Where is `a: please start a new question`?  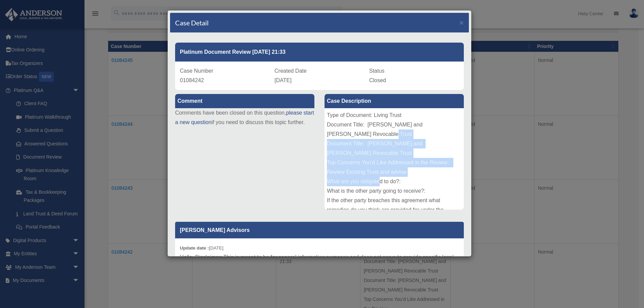 a: please start a new question is located at coordinates (244, 117).